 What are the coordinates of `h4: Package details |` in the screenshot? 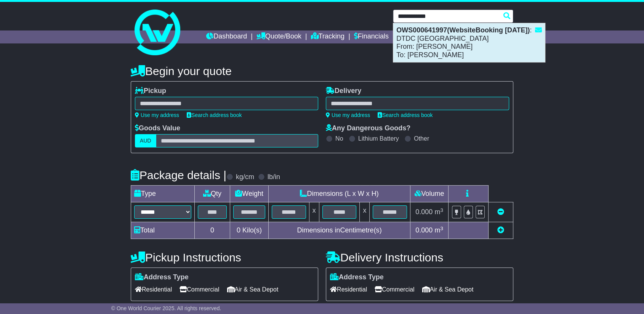 It's located at (178, 175).